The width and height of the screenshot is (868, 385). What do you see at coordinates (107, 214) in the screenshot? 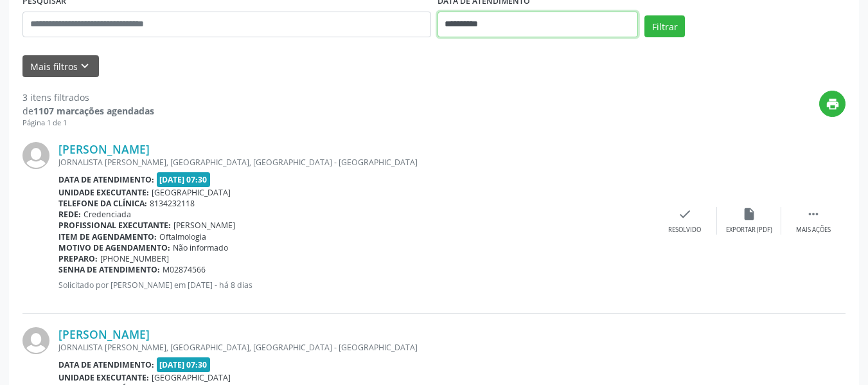
I see `span: Credenciada` at bounding box center [107, 214].